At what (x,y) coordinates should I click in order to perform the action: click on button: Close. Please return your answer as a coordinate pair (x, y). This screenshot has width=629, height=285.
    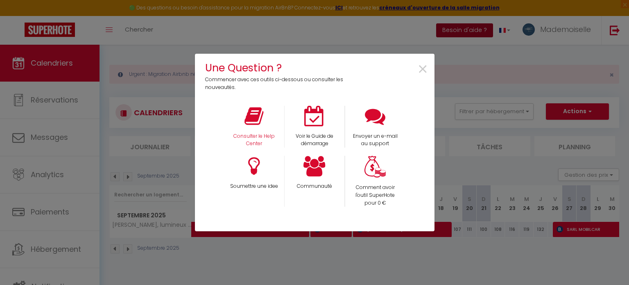
    Looking at the image, I should click on (423, 69).